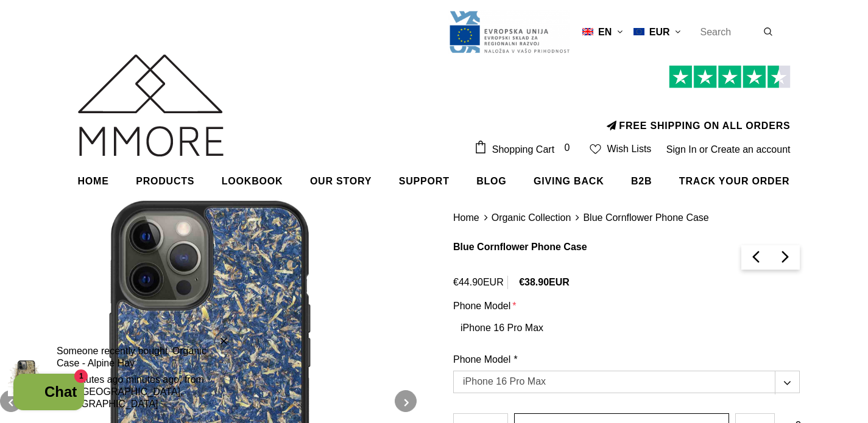  Describe the element at coordinates (704, 149) in the screenshot. I see `span: or` at that location.